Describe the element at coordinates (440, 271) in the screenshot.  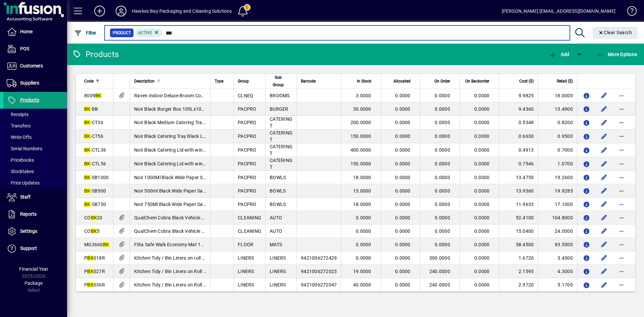
I see `span: 240.0000` at that location.